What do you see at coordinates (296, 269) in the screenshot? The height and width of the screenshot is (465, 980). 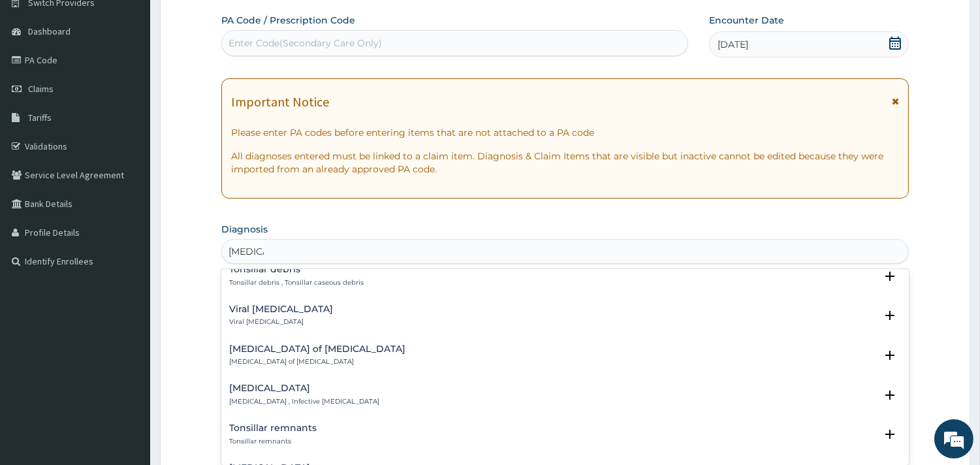 I see `h4: Tonsillar debris` at bounding box center [296, 269].